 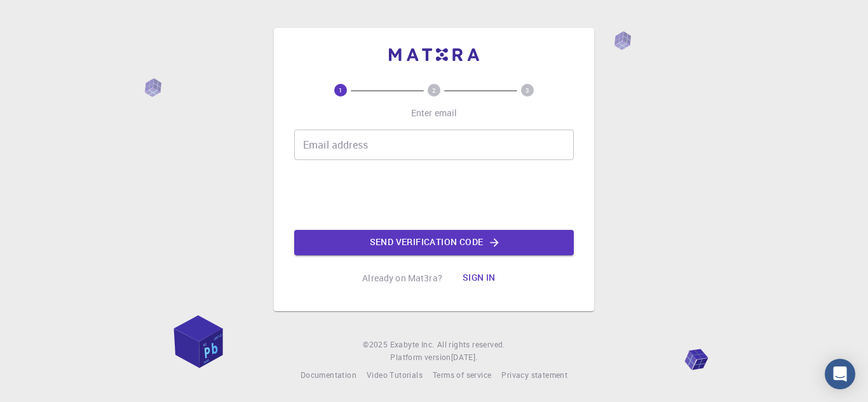 What do you see at coordinates (394, 375) in the screenshot?
I see `span: Video Tutorials` at bounding box center [394, 375].